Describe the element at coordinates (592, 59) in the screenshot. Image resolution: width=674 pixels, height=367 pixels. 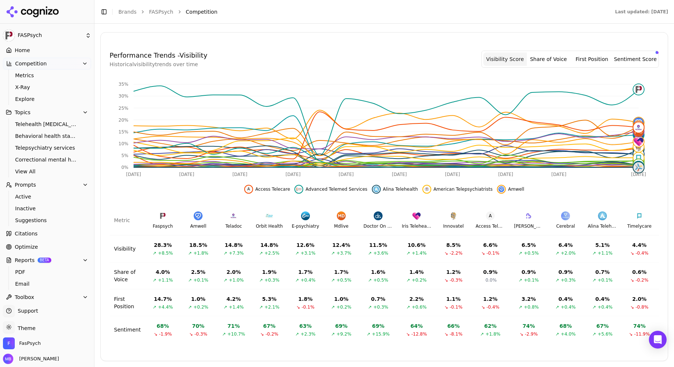
I see `button: First Position` at that location.